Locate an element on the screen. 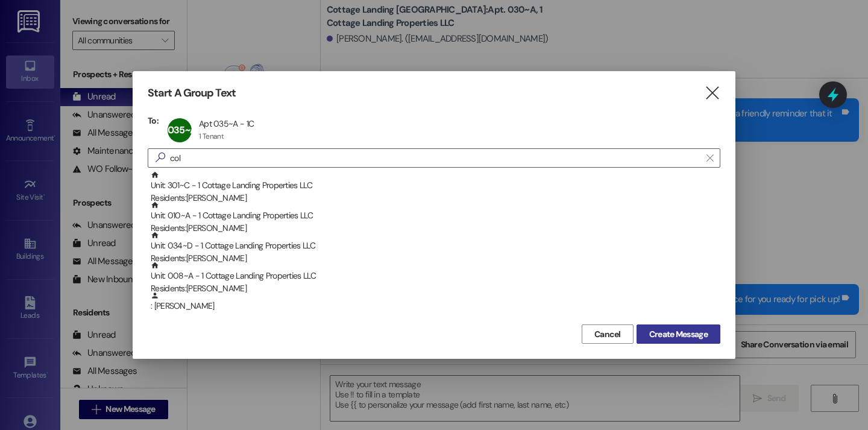 This screenshot has width=868, height=430. div: Unit: 008~A - 1 Cottage Landing Properties LLC is located at coordinates (435, 278).